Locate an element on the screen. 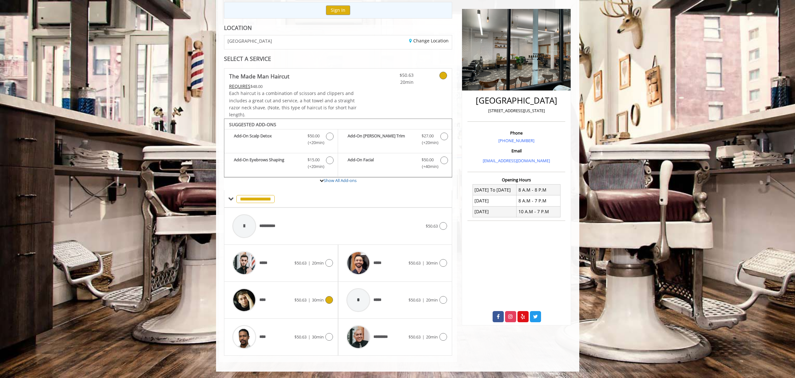 The width and height of the screenshot is (795, 378). div: $48.00 is located at coordinates (293, 86).